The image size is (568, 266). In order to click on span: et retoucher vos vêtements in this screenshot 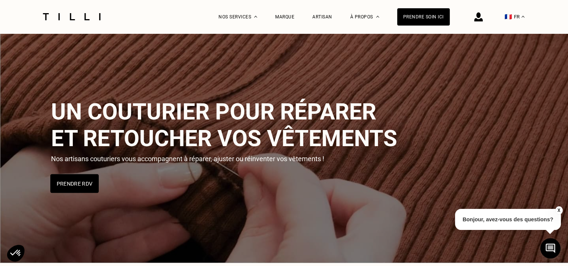, I will do `click(224, 138)`.